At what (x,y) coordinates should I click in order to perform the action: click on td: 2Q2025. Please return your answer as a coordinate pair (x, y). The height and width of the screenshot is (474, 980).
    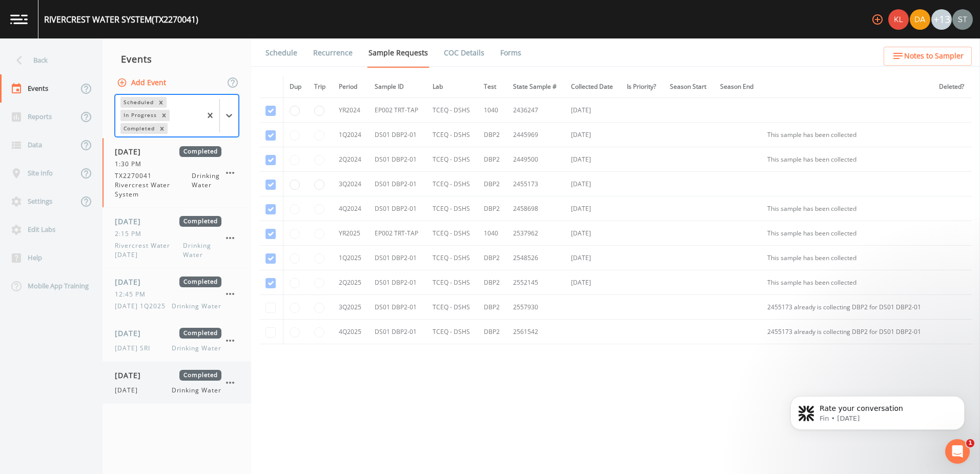
    Looking at the image, I should click on (350, 282).